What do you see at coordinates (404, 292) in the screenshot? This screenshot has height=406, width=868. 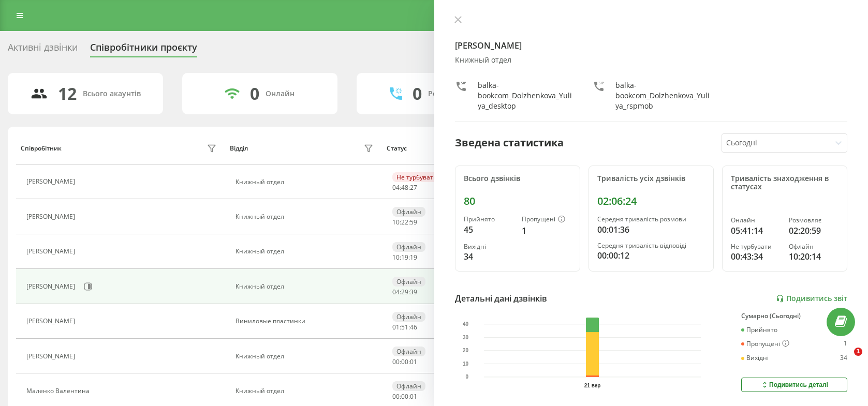 I see `span: 29` at bounding box center [404, 292].